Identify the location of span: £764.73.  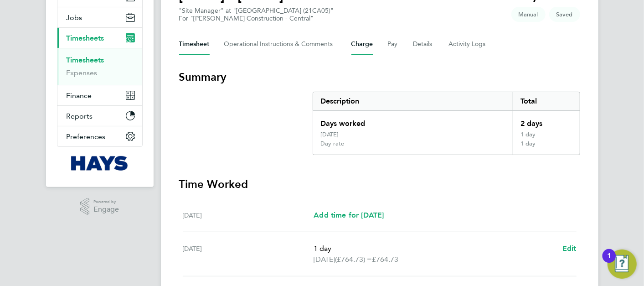
(385, 259).